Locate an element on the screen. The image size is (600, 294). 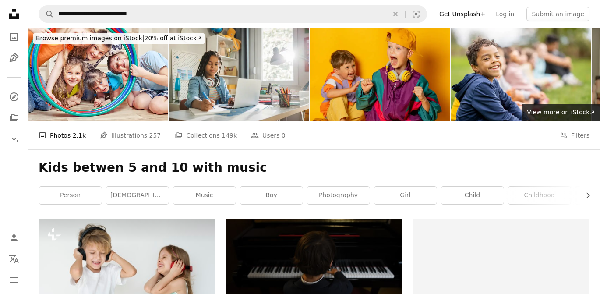
button: Filters is located at coordinates (575, 135).